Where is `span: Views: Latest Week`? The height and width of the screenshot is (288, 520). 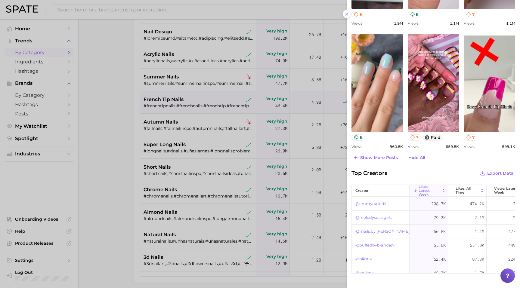 span: Views: Latest Week is located at coordinates (506, 191).